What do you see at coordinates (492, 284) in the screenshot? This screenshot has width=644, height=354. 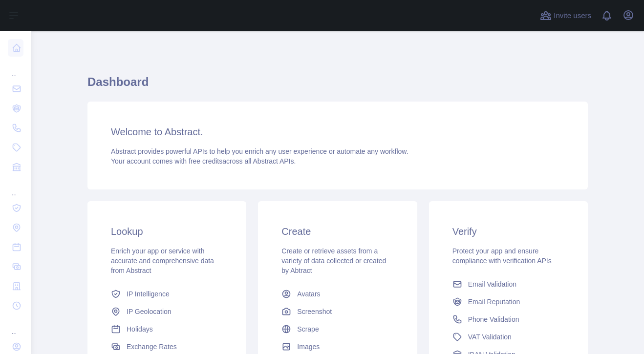 I see `span: Email Validation` at bounding box center [492, 284].